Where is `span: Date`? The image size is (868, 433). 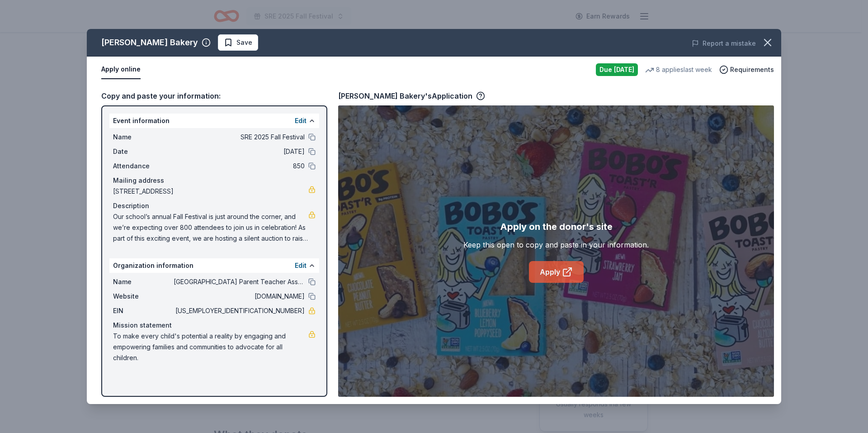
span: Date is located at coordinates (143, 152).